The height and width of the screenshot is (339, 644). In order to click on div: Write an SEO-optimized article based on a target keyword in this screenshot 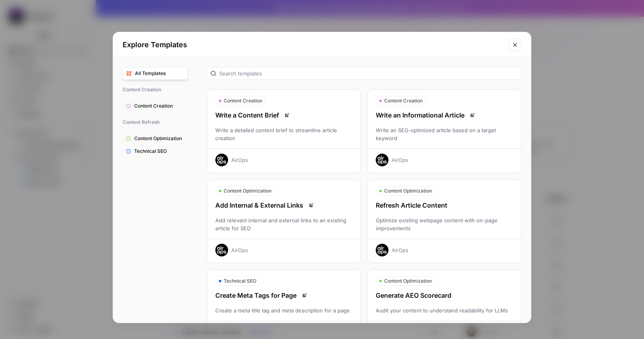, I will do `click(444, 134)`.